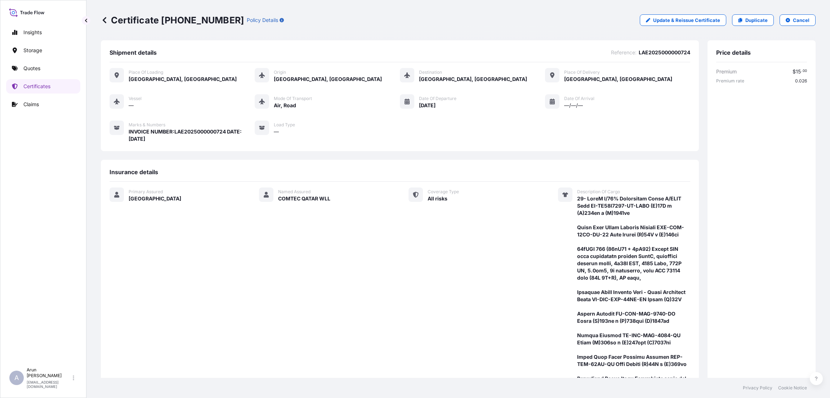  What do you see at coordinates (757, 388) in the screenshot?
I see `p: Privacy Policy` at bounding box center [757, 388].